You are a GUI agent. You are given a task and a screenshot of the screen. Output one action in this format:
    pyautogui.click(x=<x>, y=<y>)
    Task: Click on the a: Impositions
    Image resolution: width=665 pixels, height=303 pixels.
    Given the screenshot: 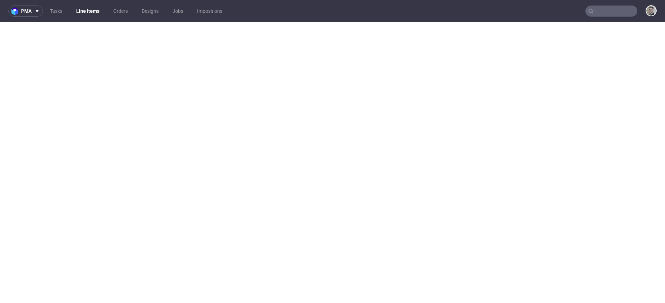 What is the action you would take?
    pyautogui.click(x=210, y=11)
    